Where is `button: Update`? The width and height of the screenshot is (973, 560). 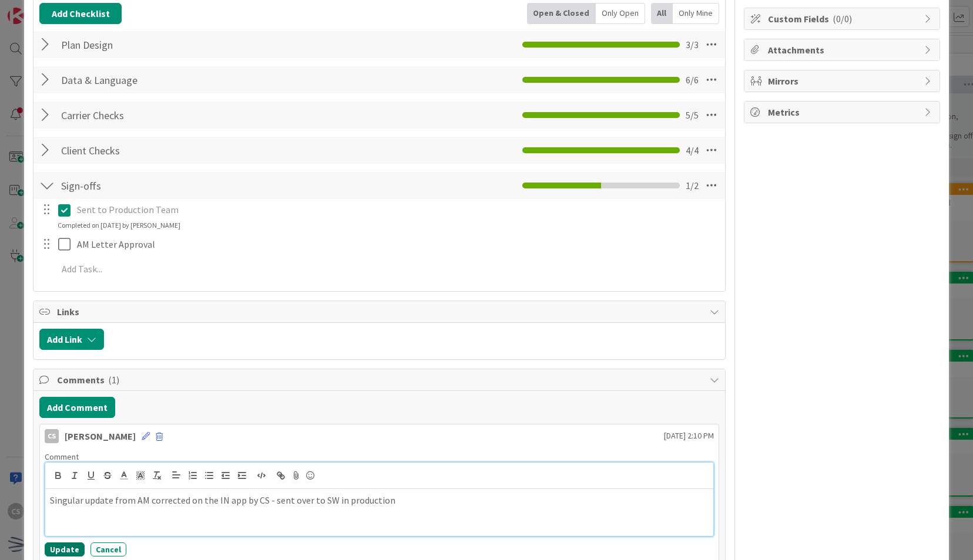 button: Update is located at coordinates (64, 550).